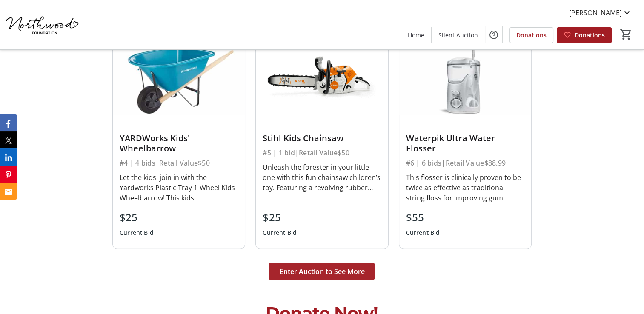 This screenshot has height=314, width=644. I want to click on div: Waterpik Ultra Water Flosser, so click(465, 144).